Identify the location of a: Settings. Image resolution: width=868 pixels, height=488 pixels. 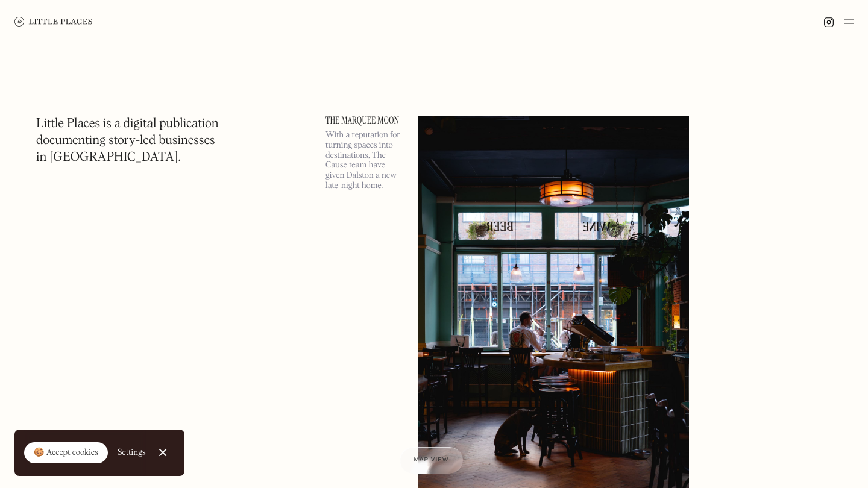
(131, 453).